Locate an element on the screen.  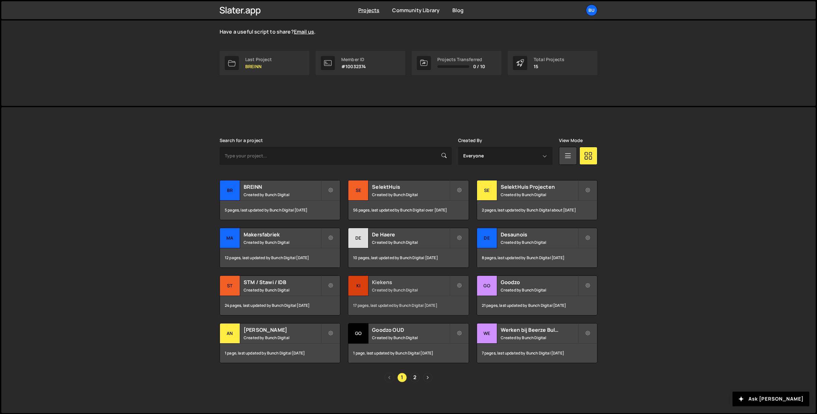
h2: Werken bij Beerze Bulten is located at coordinates (539, 330).